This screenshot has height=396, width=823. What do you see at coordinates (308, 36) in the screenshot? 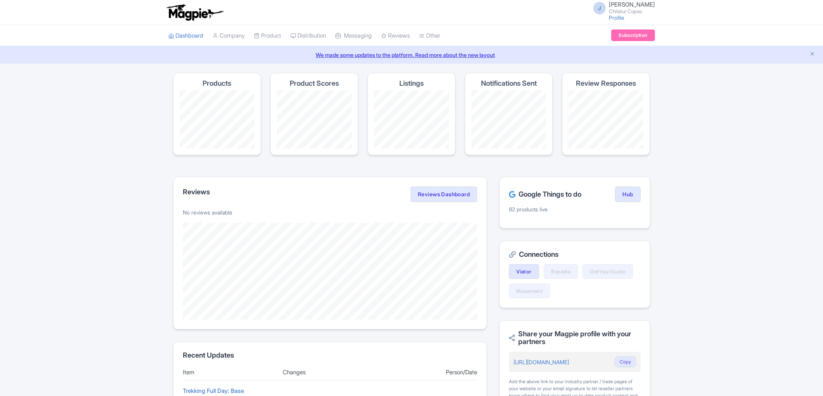
I see `a: Distribution` at bounding box center [308, 36].